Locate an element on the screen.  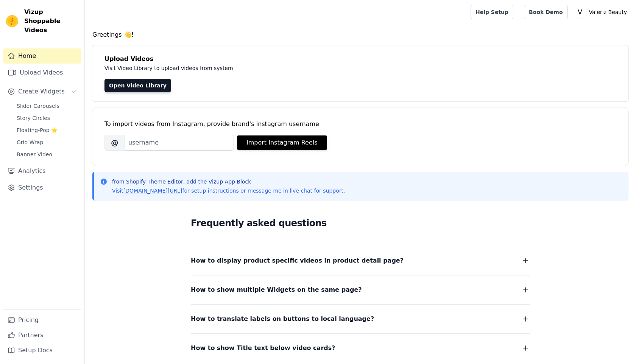
div: To import videos from Instagram, provide brand's instagram username is located at coordinates (360, 124).